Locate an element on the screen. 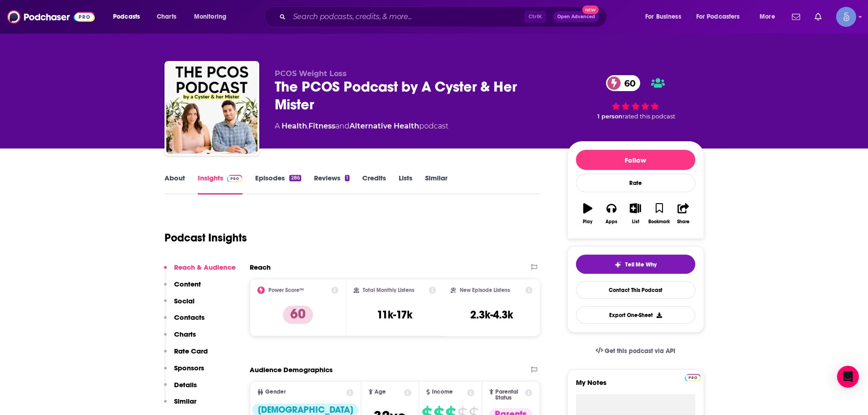 The height and width of the screenshot is (415, 868). button: Reach & Audience is located at coordinates (199, 271).